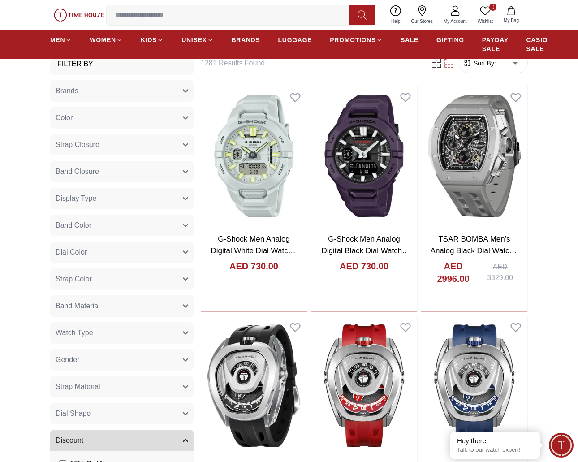 Image resolution: width=578 pixels, height=462 pixels. I want to click on span: LUGGAGE, so click(295, 40).